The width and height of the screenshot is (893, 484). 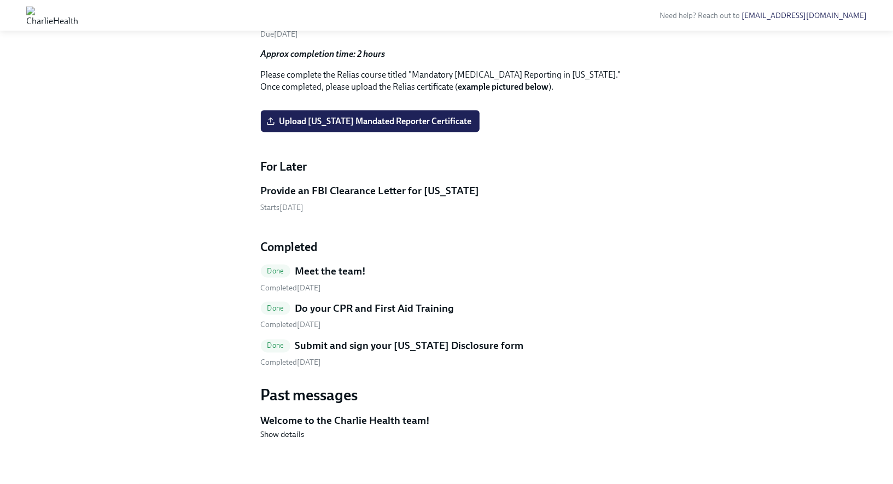 I want to click on strong: Approx completion time: 2 hours, so click(x=323, y=54).